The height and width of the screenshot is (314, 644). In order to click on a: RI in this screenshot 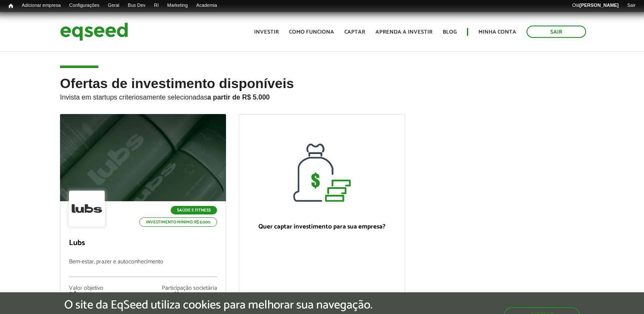, I will do `click(156, 6)`.